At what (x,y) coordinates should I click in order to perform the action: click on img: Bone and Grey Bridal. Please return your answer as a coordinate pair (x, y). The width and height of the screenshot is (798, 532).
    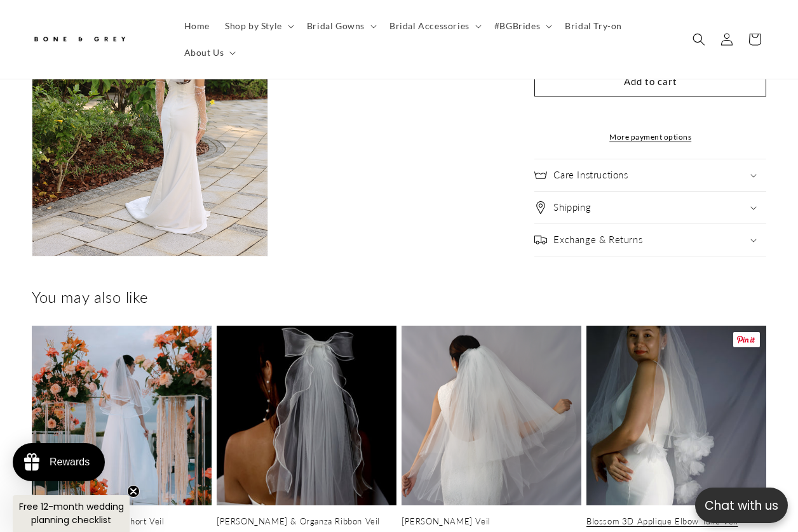
    Looking at the image, I should click on (80, 40).